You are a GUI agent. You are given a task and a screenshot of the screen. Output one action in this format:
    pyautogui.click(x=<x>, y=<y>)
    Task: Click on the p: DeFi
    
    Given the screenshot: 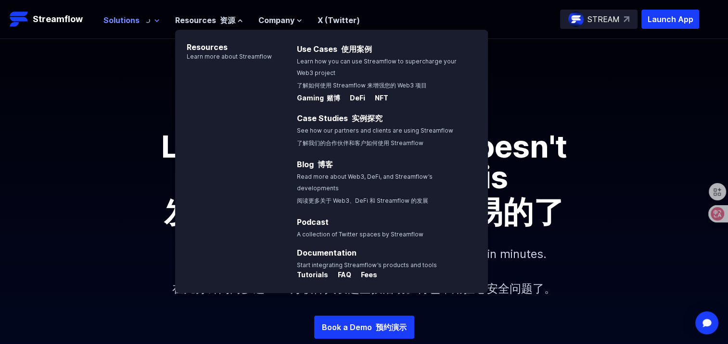 What is the action you would take?
    pyautogui.click(x=354, y=98)
    